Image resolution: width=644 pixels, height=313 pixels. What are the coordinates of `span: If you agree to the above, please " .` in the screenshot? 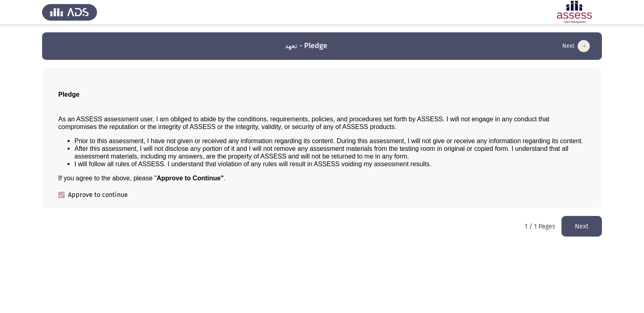 It's located at (142, 178).